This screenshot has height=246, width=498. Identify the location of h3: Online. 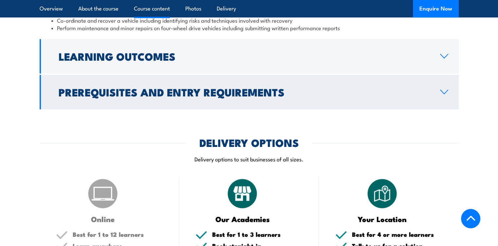
(103, 218).